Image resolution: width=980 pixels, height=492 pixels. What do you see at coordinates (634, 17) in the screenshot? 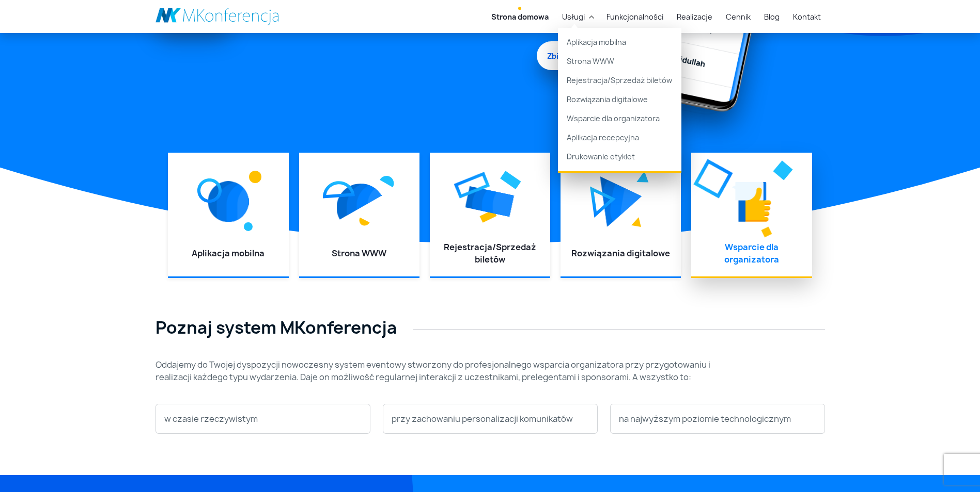
I see `a: Funkcjonalności` at bounding box center [634, 17].